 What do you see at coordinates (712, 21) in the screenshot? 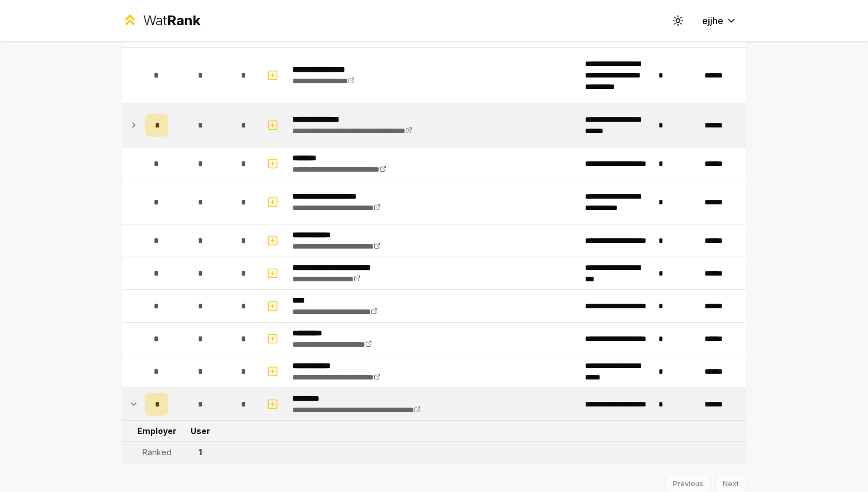
I see `span: ejjhe` at bounding box center [712, 21].